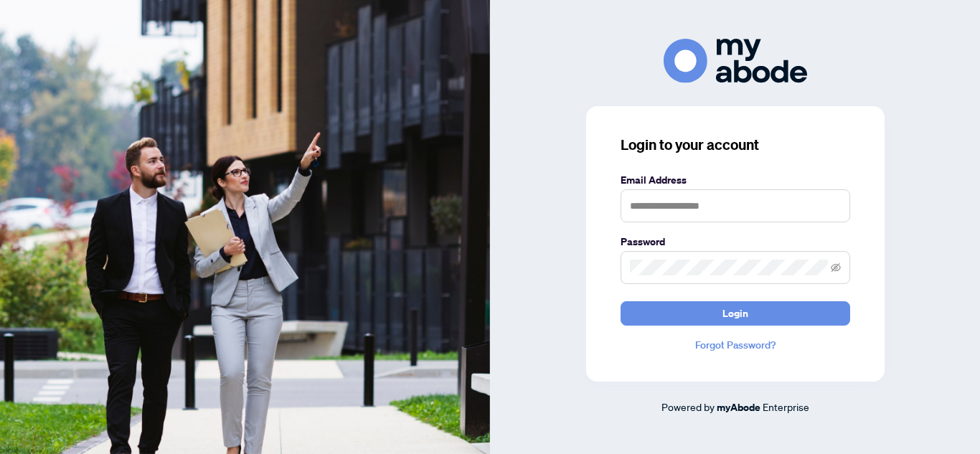 The width and height of the screenshot is (980, 454). What do you see at coordinates (735, 314) in the screenshot?
I see `span: Login` at bounding box center [735, 314].